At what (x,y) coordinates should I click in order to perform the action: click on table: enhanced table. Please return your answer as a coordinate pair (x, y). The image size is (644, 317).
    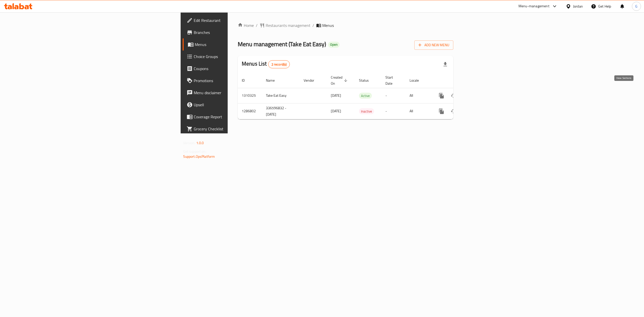
    Looking at the image, I should click on (363, 96).